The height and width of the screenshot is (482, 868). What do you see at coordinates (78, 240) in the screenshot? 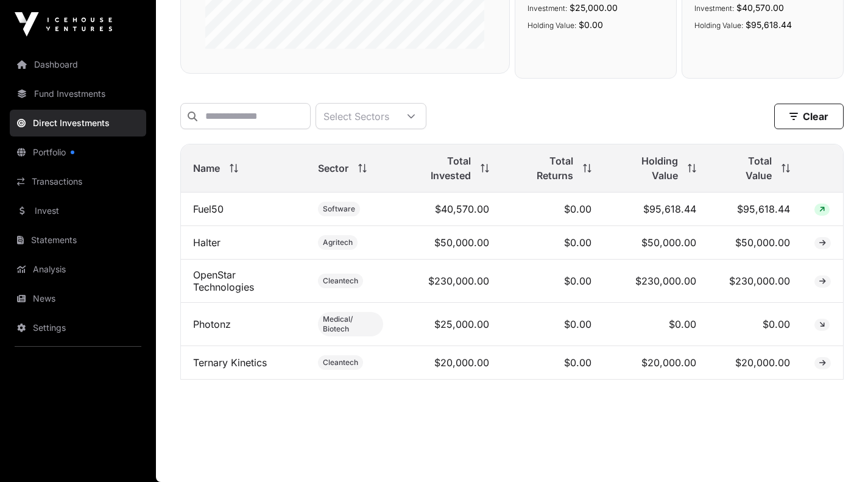
I see `a: Statements` at bounding box center [78, 240].